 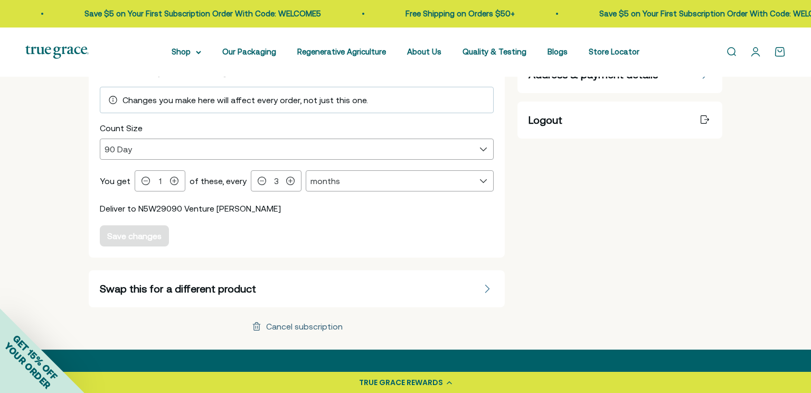 I want to click on a: Our Packaging, so click(x=249, y=51).